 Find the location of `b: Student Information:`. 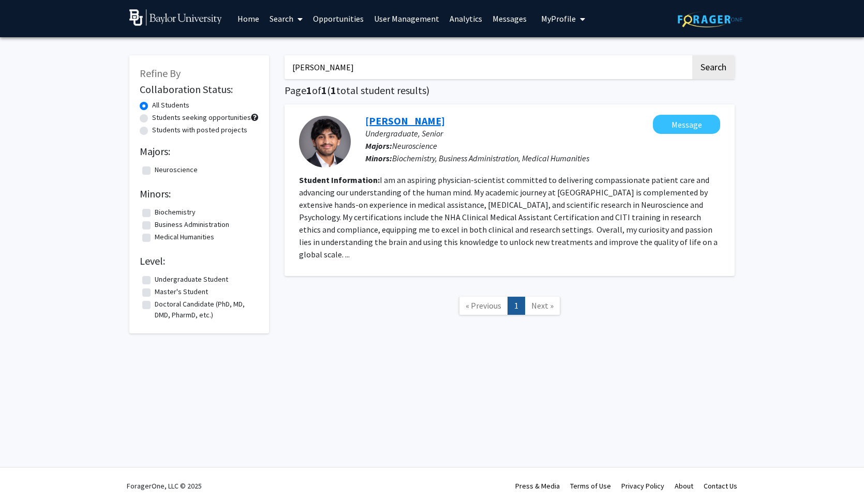

b: Student Information: is located at coordinates (339, 180).